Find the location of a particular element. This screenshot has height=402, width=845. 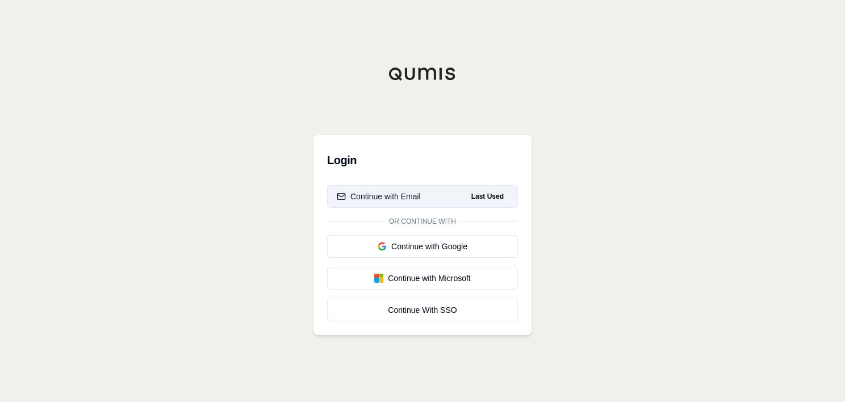

div: Continue with Google is located at coordinates (422, 246).